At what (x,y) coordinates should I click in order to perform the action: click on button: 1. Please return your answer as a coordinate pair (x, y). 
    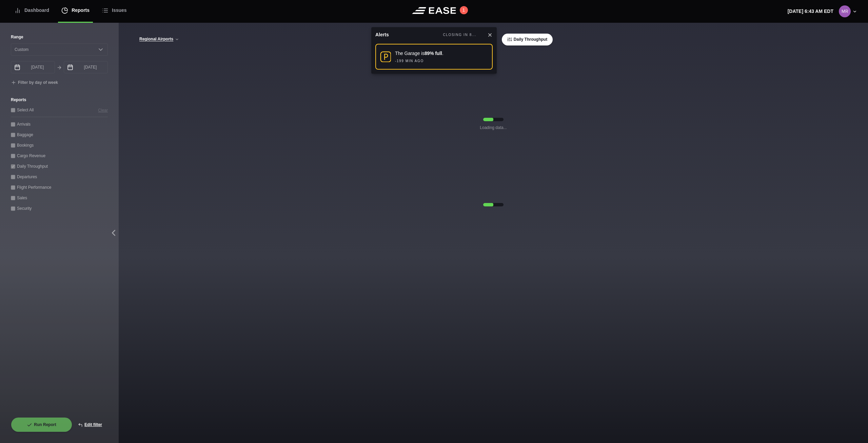
    Looking at the image, I should click on (464, 10).